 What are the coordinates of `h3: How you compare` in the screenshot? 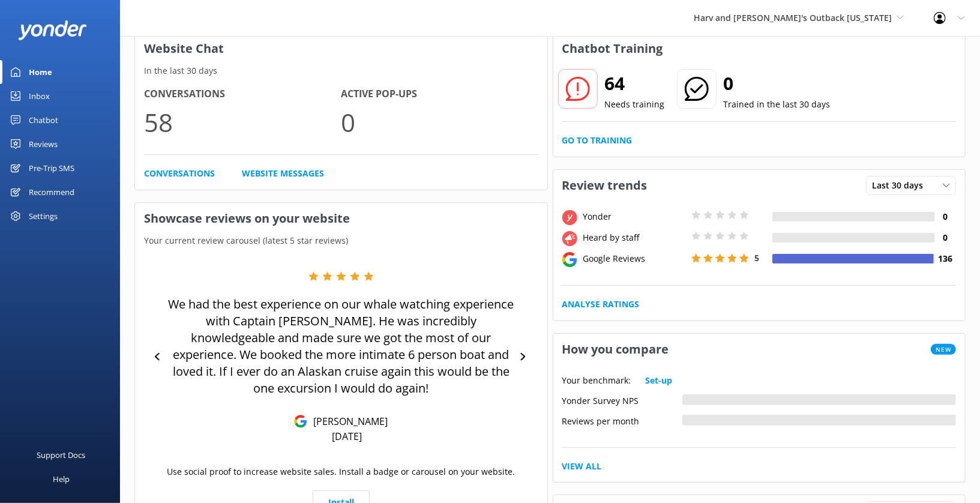 It's located at (616, 350).